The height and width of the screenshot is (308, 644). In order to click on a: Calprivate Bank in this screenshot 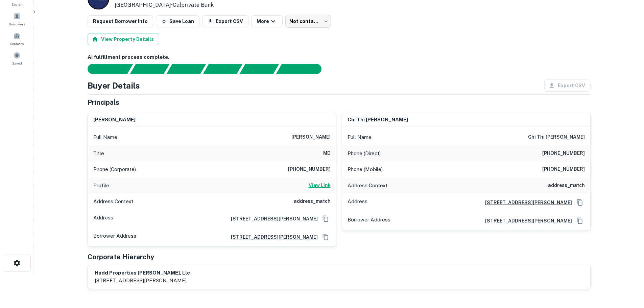, I will do `click(193, 5)`.